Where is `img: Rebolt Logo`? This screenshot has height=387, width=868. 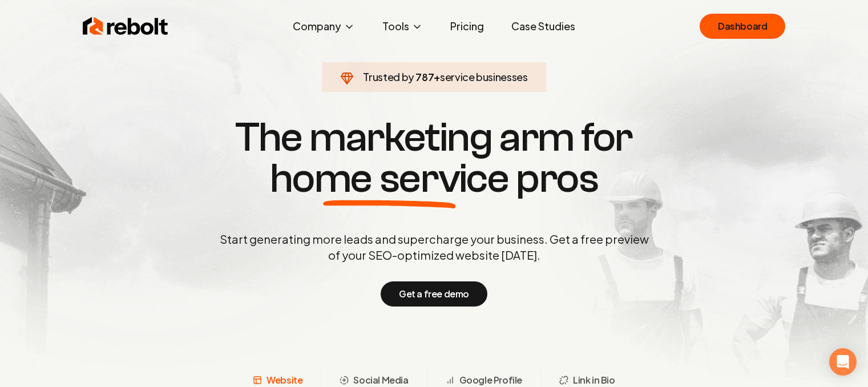
img: Rebolt Logo is located at coordinates (126, 27).